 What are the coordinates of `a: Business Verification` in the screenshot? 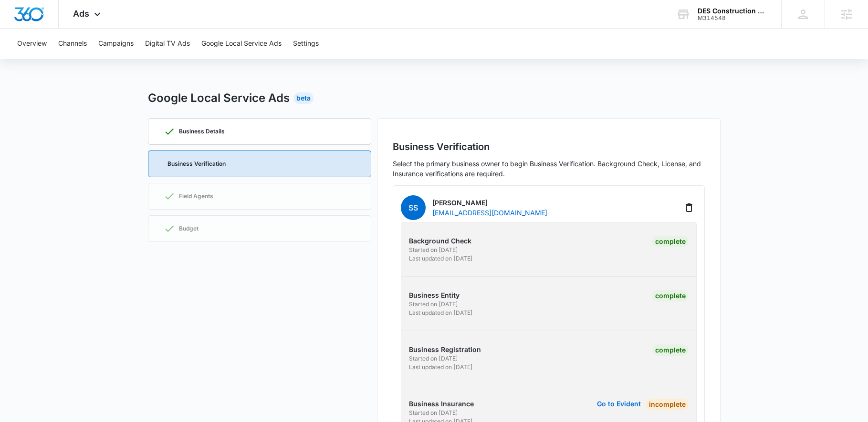 It's located at (259, 164).